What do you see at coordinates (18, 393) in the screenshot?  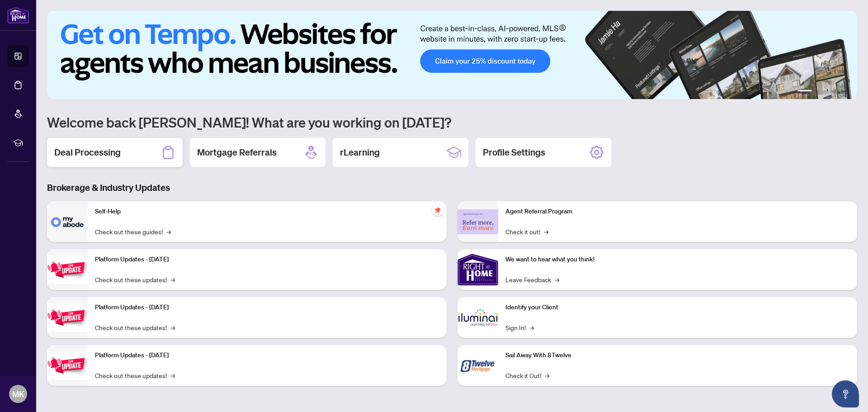 I see `span: MK` at bounding box center [18, 393].